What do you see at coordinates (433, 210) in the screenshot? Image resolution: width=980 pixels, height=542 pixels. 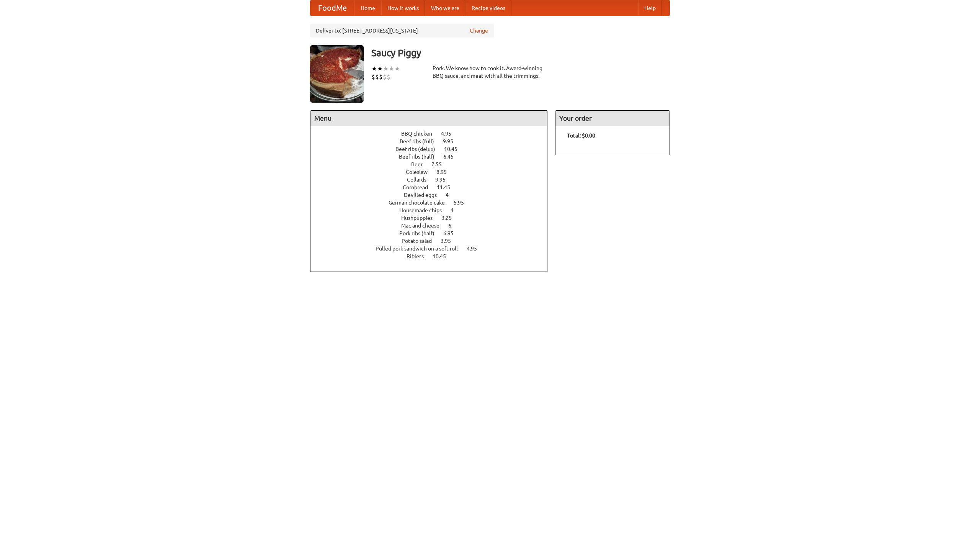 I see `a: Housemade chips 4` at bounding box center [433, 210].